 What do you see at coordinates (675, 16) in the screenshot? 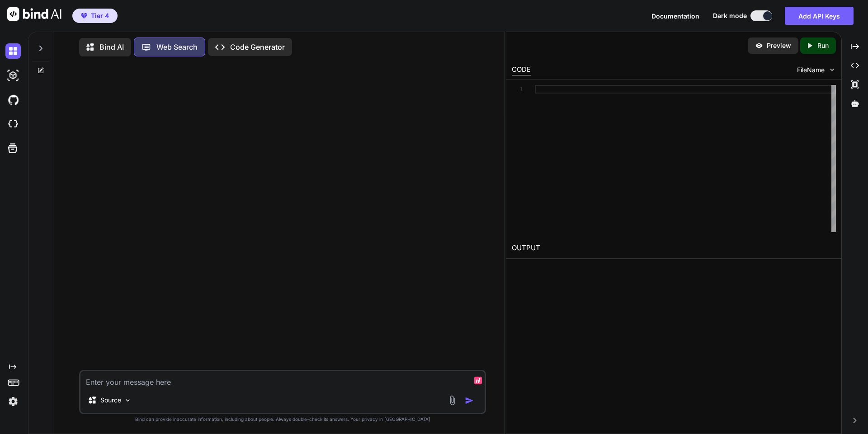
I see `button: Documentation` at bounding box center [675, 16].